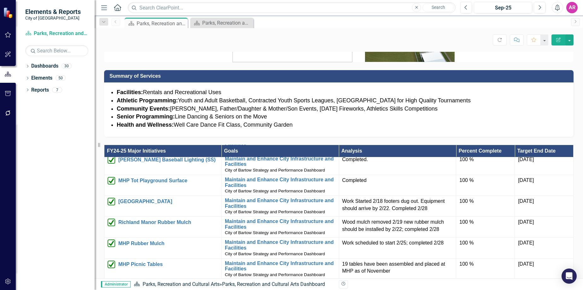 Image resolution: width=583 pixels, height=290 pixels. What do you see at coordinates (45, 66) in the screenshot?
I see `a: Dashboards` at bounding box center [45, 66].